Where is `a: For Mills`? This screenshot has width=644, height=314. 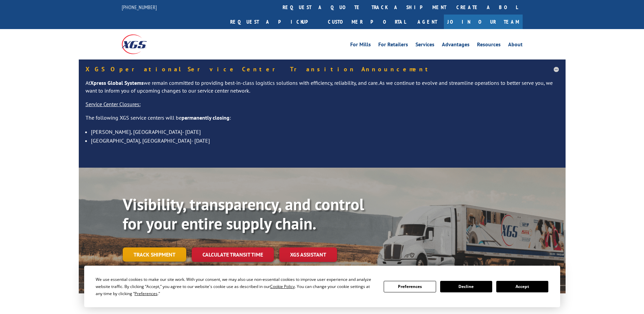
a: For Mills is located at coordinates (360, 46).